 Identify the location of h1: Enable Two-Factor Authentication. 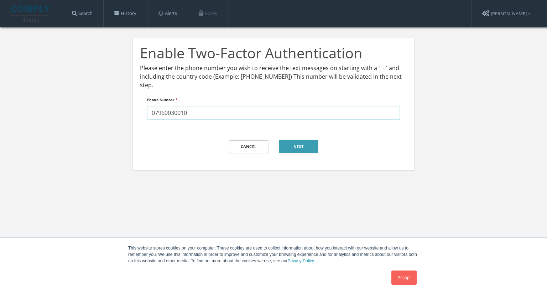
(273, 53).